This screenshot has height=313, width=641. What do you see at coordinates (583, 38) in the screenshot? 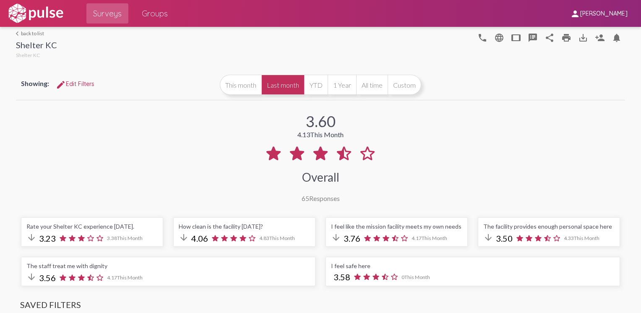
I see `mat-icon: Download` at bounding box center [583, 38].